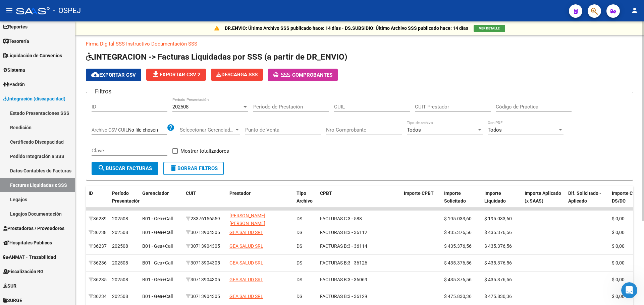  Describe the element at coordinates (359, 219) in the screenshot. I see `div: 3 - 588` at that location.